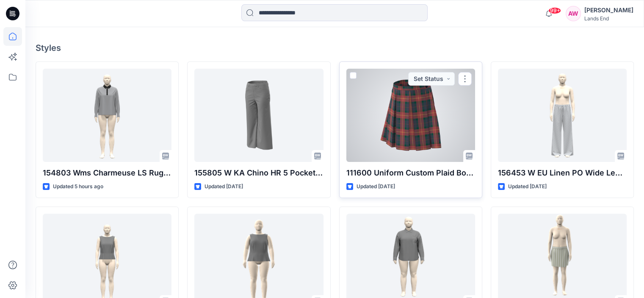 This screenshot has height=298, width=644. What do you see at coordinates (555, 10) in the screenshot?
I see `span: 99+` at bounding box center [555, 10].